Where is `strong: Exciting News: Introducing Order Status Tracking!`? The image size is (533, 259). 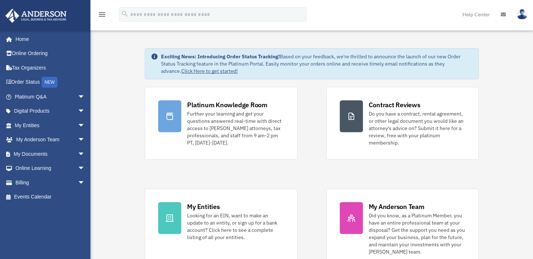 strong: Exciting News: Introducing Order Status Tracking! is located at coordinates (220, 56).